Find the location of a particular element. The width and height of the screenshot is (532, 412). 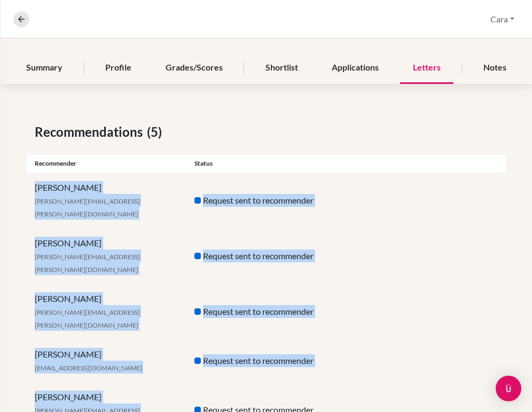

span: (5) is located at coordinates (157, 132).